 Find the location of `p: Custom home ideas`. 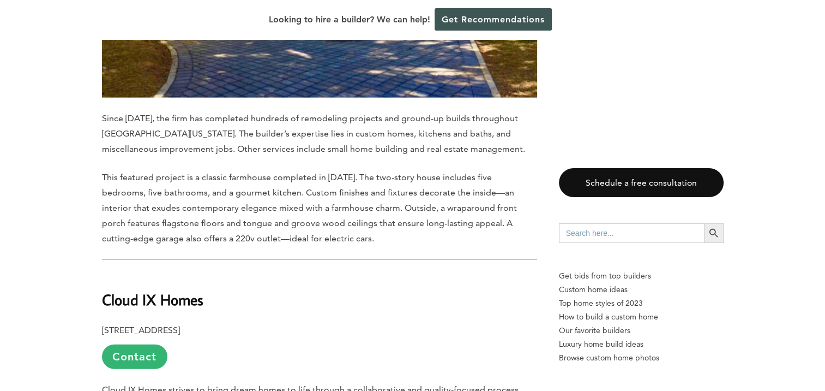

p: Custom home ideas is located at coordinates (642, 289).